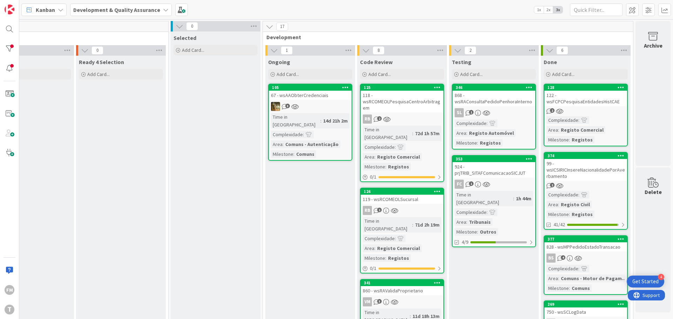 The width and height of the screenshot is (673, 319). Describe the element at coordinates (645, 282) in the screenshot. I see `div: Open Get Started checklist, remaining modules: 4` at that location.